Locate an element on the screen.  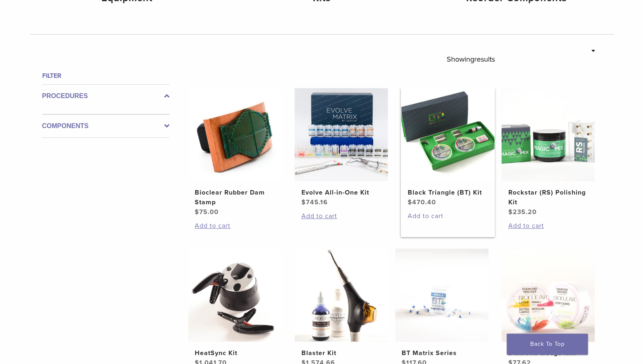
a: Add to cart: “Bioclear Rubber Dam Stamp” is located at coordinates (235, 226).